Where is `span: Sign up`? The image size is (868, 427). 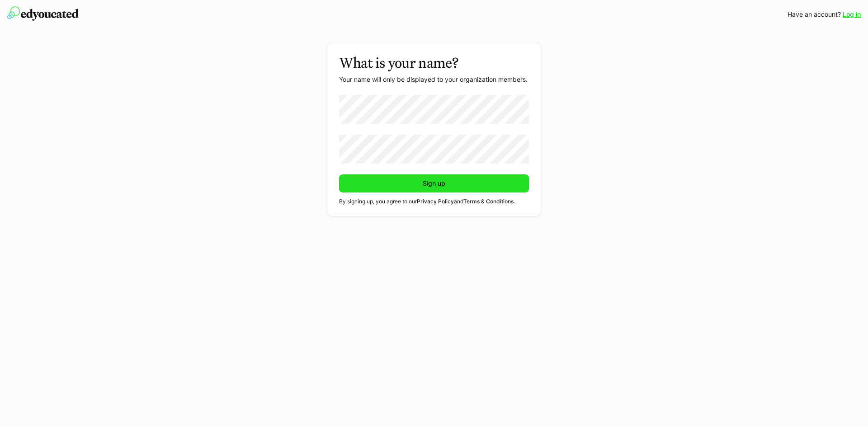 span: Sign up is located at coordinates (434, 183).